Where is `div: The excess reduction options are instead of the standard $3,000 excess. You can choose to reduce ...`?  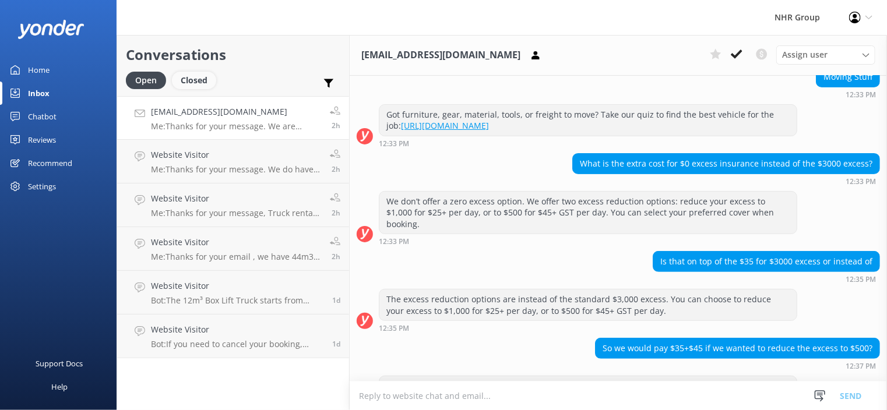 div: The excess reduction options are instead of the standard $3,000 excess. You can choose to reduce ... is located at coordinates (588, 305).